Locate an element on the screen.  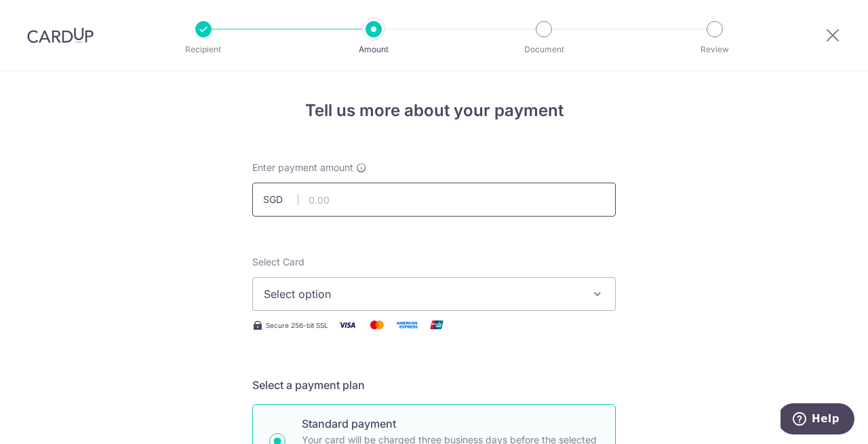
span: SGD is located at coordinates (281, 199).